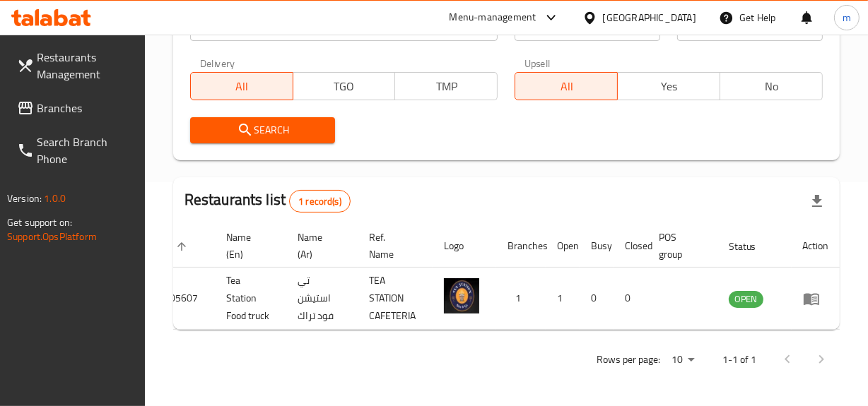 Image resolution: width=868 pixels, height=406 pixels. What do you see at coordinates (218, 62) in the screenshot?
I see `label: Delivery` at bounding box center [218, 62].